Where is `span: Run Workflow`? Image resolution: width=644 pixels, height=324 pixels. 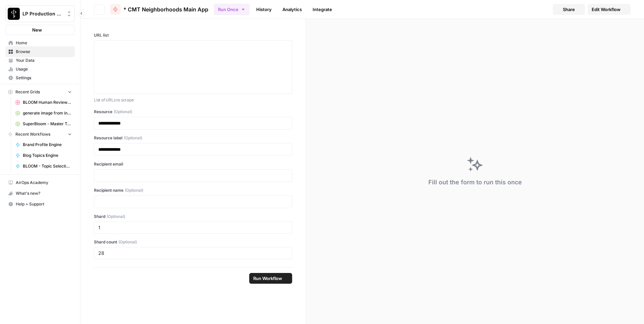 span: Run Workflow is located at coordinates (268, 278).